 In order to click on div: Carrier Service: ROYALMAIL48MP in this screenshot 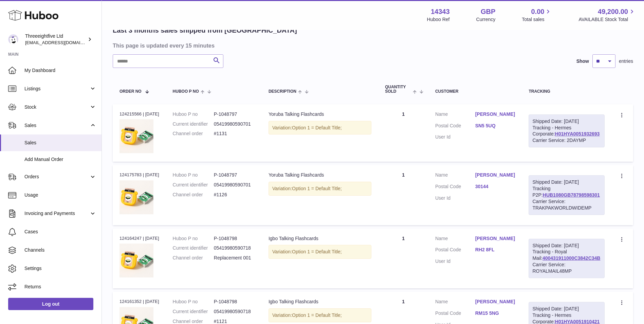, I will do `click(567, 268)`.